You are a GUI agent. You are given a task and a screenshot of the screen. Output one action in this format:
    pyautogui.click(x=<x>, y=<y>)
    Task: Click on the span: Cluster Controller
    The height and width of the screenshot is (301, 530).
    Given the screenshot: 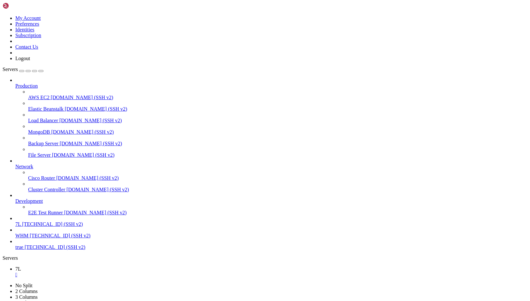 What is the action you would take?
    pyautogui.click(x=47, y=189)
    